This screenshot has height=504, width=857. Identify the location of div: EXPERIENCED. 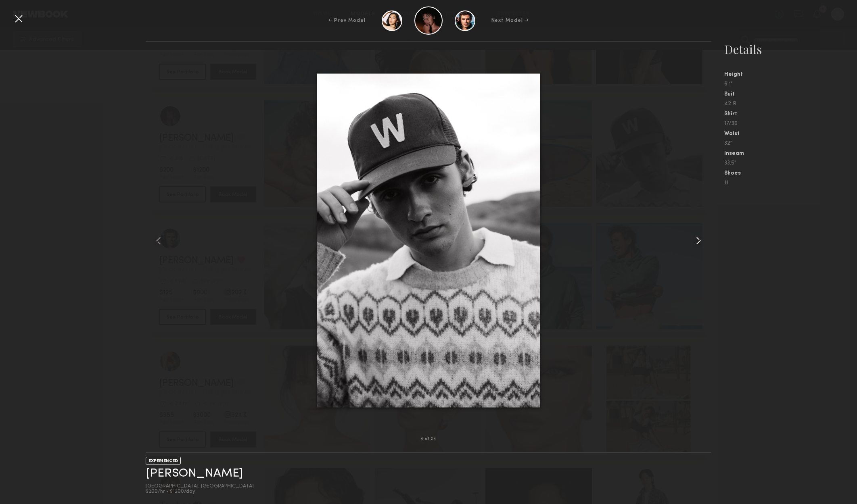
(163, 460).